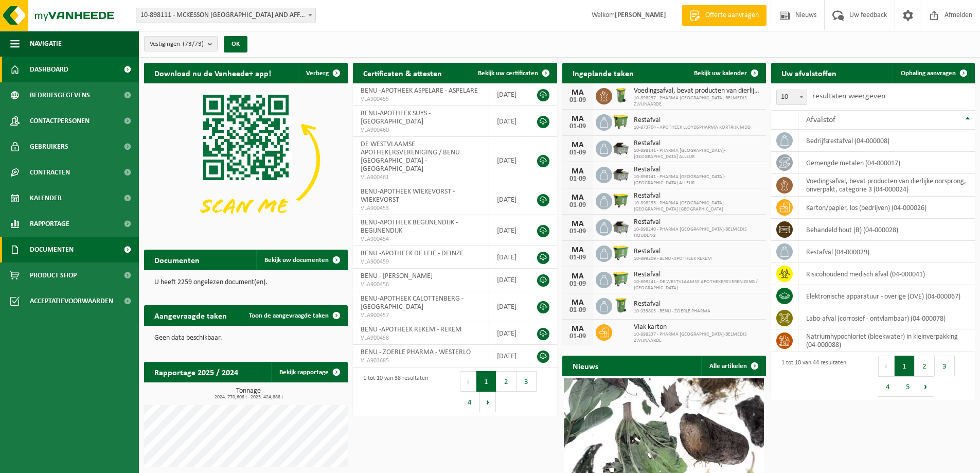 The height and width of the screenshot is (473, 980). I want to click on span: BENU -APOTHEEK REKEM - REKEM, so click(411, 330).